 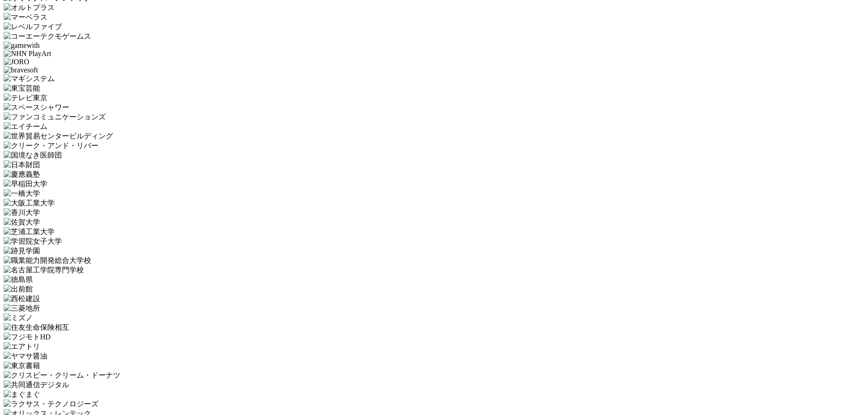 What do you see at coordinates (25, 98) in the screenshot?
I see `img: テレビ東京` at bounding box center [25, 98].